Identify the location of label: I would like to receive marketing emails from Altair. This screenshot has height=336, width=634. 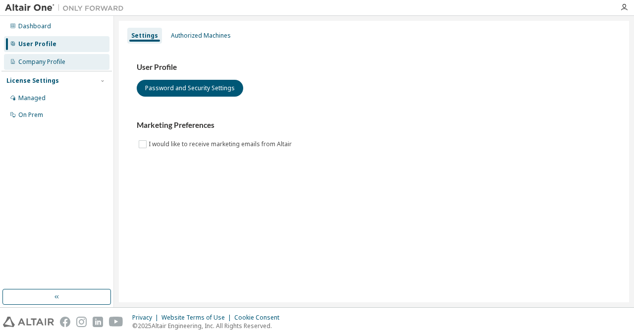
(221, 144).